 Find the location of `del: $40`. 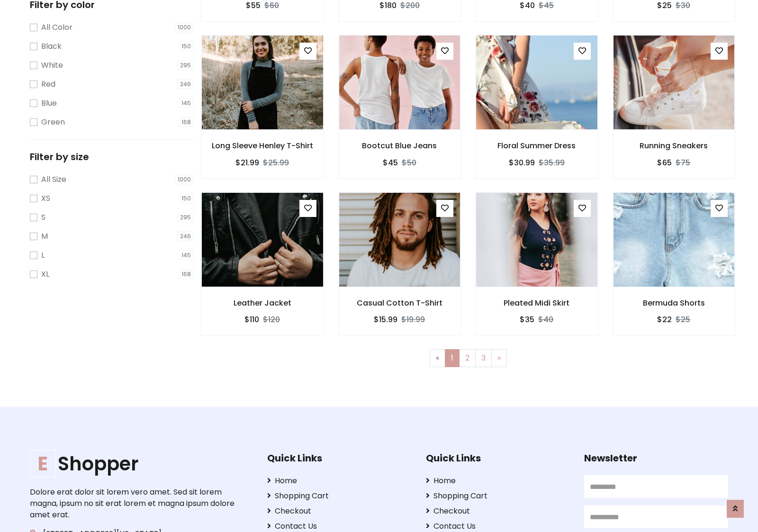

del: $40 is located at coordinates (546, 320).